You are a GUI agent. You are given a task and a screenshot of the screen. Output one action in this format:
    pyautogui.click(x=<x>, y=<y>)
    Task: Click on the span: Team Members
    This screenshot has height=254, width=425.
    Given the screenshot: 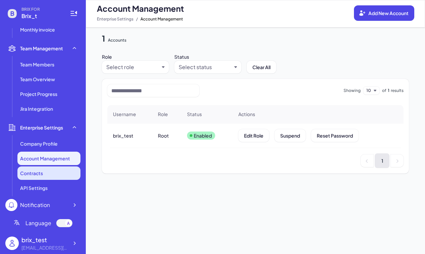 What is the action you would take?
    pyautogui.click(x=37, y=64)
    